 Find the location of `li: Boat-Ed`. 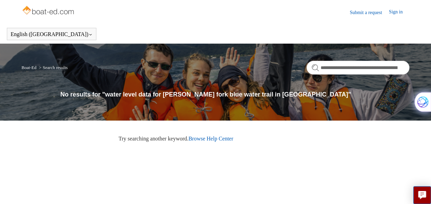

li: Boat-Ed is located at coordinates (29, 67).